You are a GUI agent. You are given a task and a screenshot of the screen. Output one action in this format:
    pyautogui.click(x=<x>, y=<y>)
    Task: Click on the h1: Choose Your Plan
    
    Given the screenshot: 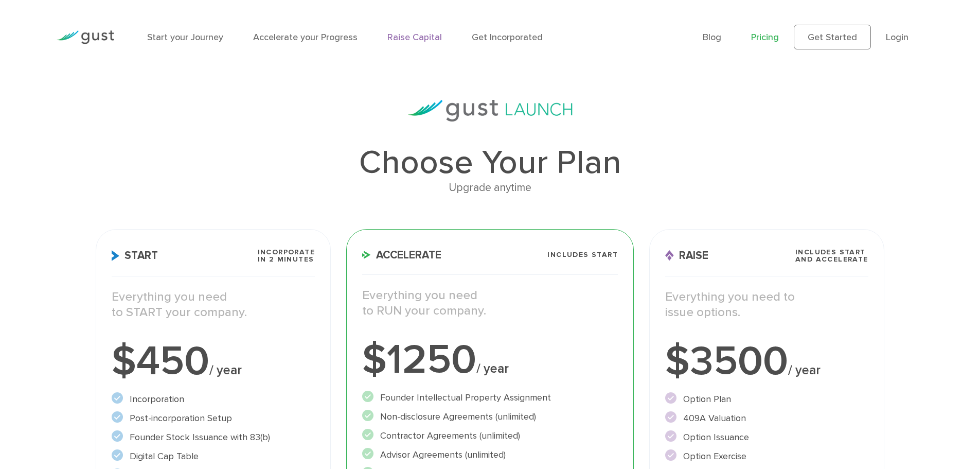 What is the action you would take?
    pyautogui.click(x=490, y=162)
    